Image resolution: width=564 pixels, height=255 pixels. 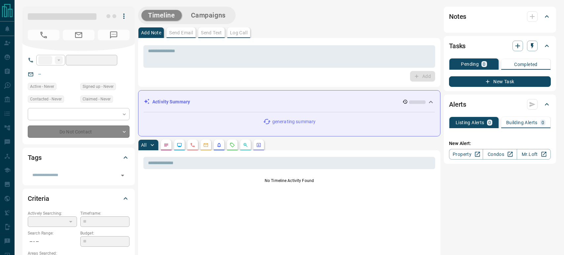 What do you see at coordinates (500, 143) in the screenshot?
I see `p: New Alert:` at bounding box center [500, 143].